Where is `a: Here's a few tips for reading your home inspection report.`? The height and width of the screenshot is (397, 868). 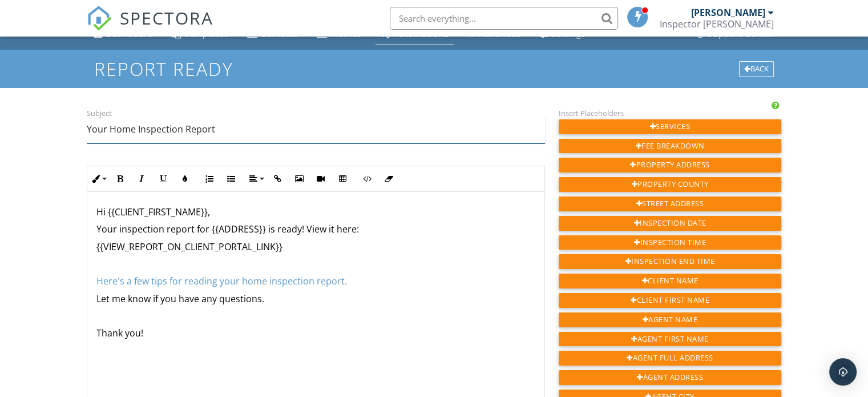
a: Here's a few tips for reading your home inspection report. is located at coordinates (221, 281).